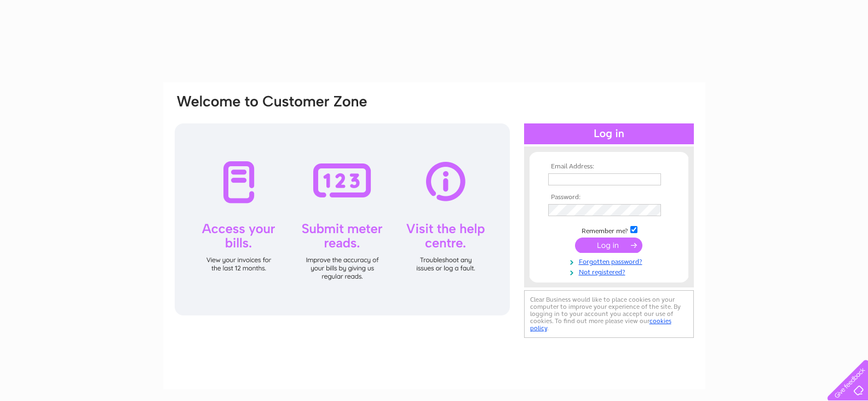 This screenshot has width=868, height=401. What do you see at coordinates (610, 261) in the screenshot?
I see `a: Forgotten password?` at bounding box center [610, 261].